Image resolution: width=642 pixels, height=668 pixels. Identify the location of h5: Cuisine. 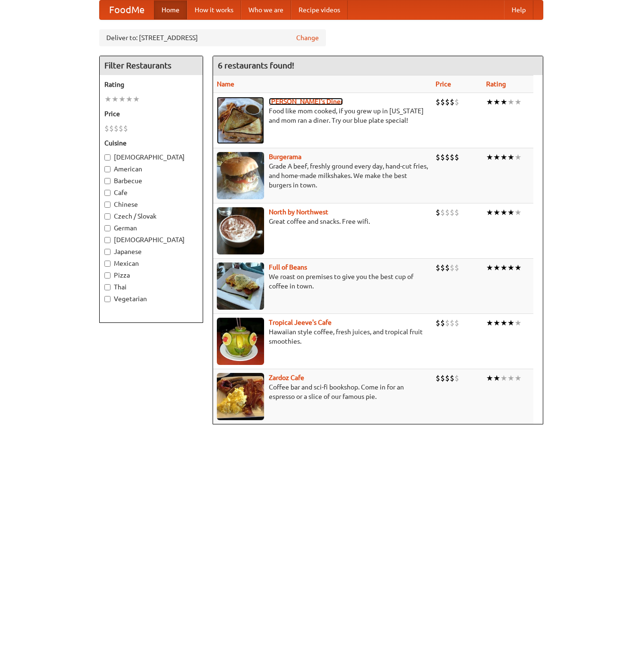
(151, 143).